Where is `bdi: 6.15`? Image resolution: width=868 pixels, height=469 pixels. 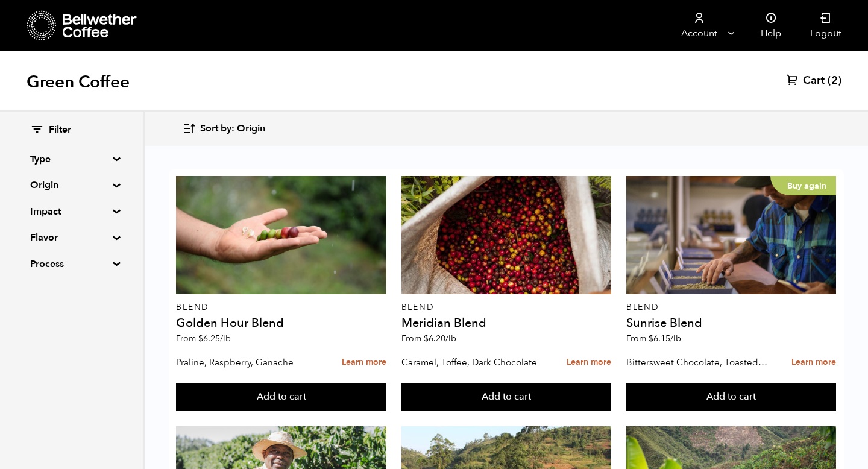 bdi: 6.15 is located at coordinates (665, 338).